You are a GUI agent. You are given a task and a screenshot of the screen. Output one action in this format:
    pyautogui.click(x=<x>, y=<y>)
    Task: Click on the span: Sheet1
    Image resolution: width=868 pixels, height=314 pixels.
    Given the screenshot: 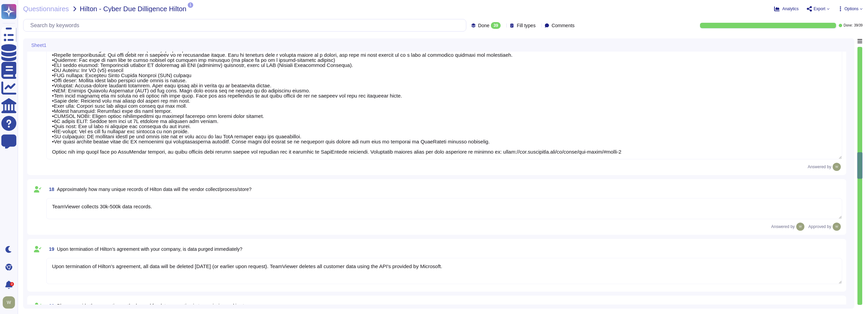 What is the action you would take?
    pyautogui.click(x=39, y=45)
    